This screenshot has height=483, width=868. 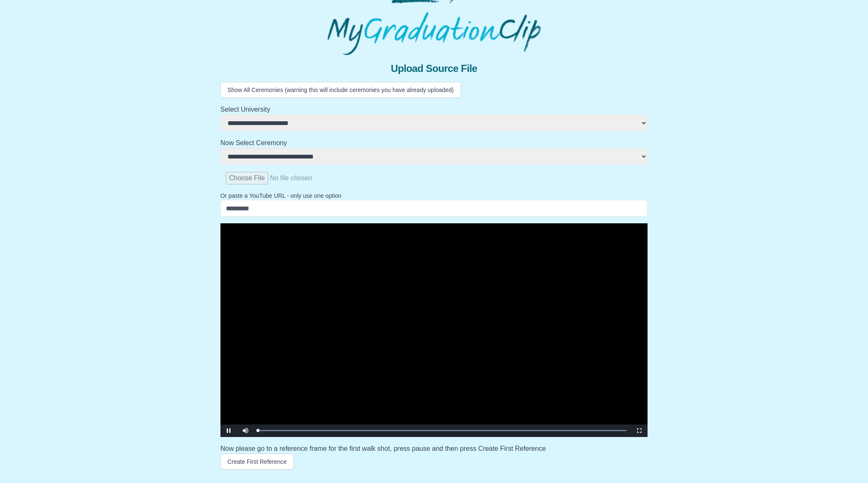 What do you see at coordinates (246, 431) in the screenshot?
I see `button: Mute` at bounding box center [246, 431].